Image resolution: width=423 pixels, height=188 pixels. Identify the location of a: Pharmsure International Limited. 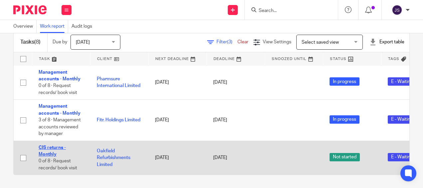
(118, 82).